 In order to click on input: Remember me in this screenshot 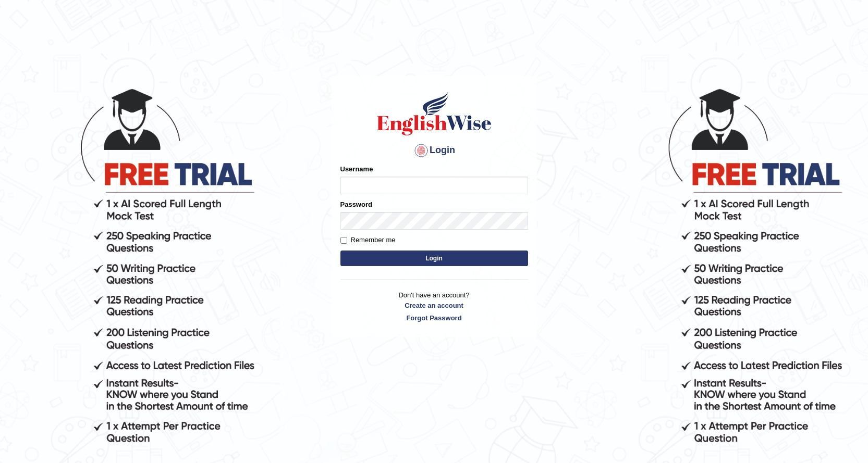, I will do `click(343, 240)`.